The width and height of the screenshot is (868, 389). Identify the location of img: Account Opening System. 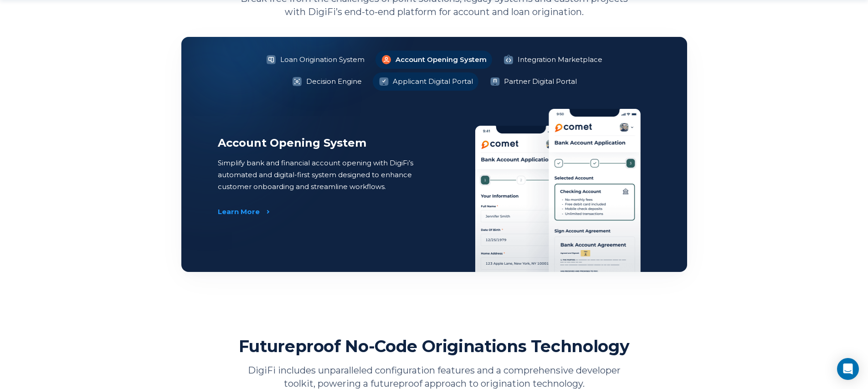
(558, 190).